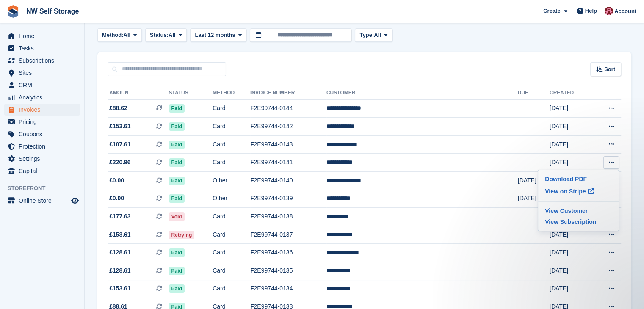 The height and width of the screenshot is (309, 644). Describe the element at coordinates (120, 144) in the screenshot. I see `span: £107.61` at that location.